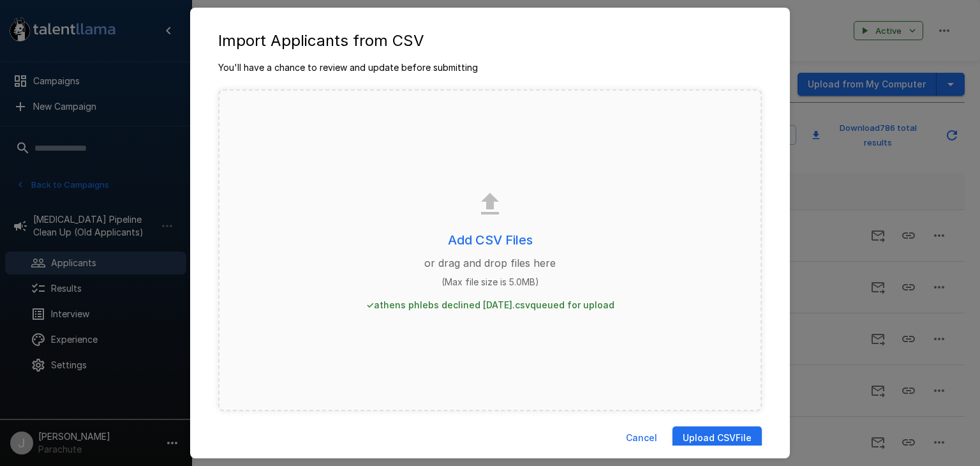 This screenshot has height=466, width=980. I want to click on p: You'll have a chance to review and update before submitting, so click(490, 68).